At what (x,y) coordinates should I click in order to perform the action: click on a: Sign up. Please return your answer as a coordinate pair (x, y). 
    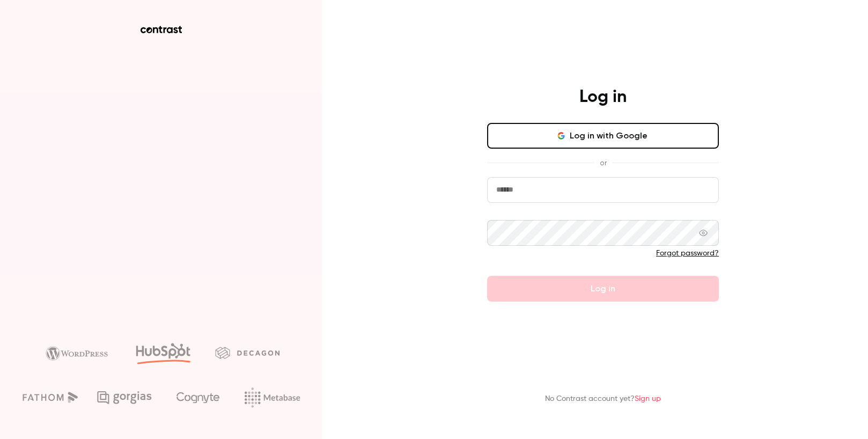
    Looking at the image, I should click on (648, 399).